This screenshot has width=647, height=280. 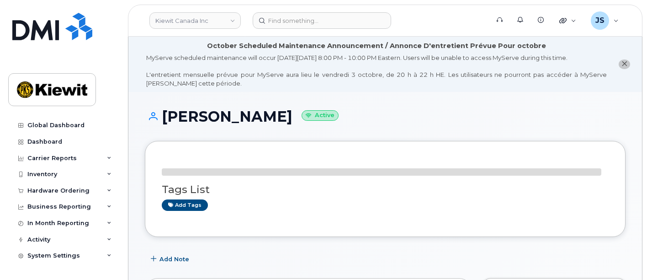 What do you see at coordinates (385, 189) in the screenshot?
I see `h3: Tags List` at bounding box center [385, 189].